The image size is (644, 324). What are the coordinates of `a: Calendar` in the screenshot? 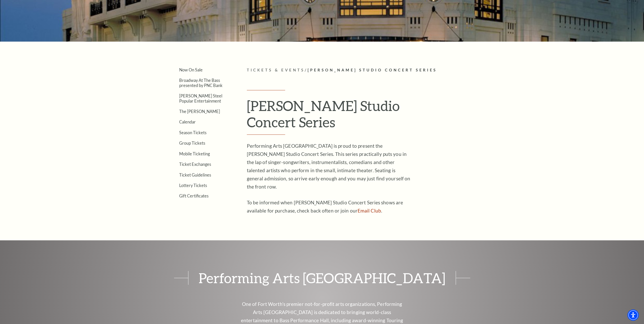 It's located at (187, 122).